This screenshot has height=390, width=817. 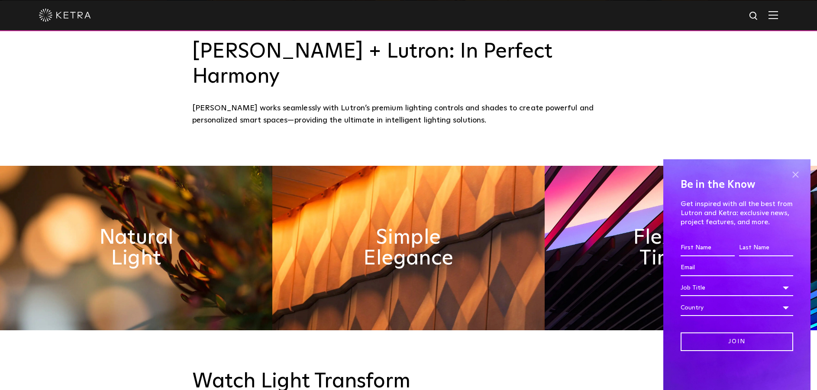 What do you see at coordinates (737, 268) in the screenshot?
I see `input: Email` at bounding box center [737, 268].